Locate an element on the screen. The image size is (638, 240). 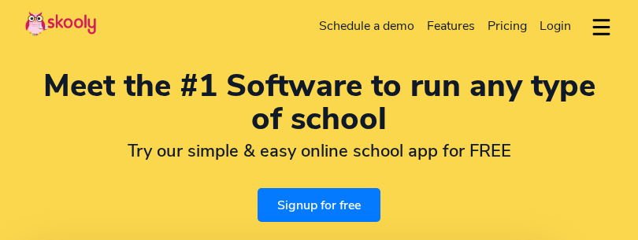
a: Login is located at coordinates (555, 26).